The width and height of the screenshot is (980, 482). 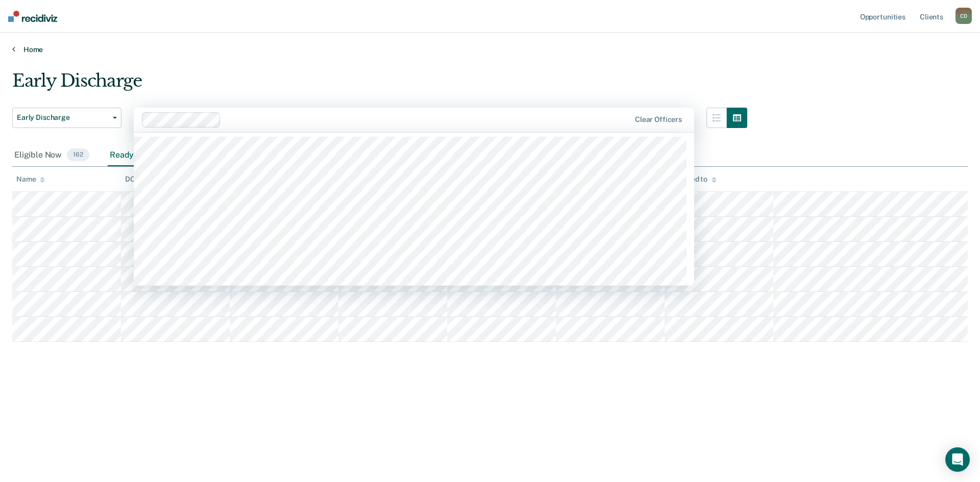 I want to click on div: Clear officers, so click(x=658, y=119).